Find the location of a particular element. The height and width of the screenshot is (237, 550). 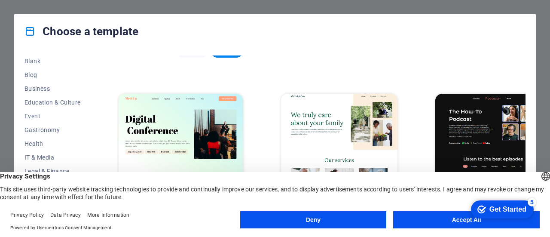

span: Blog is located at coordinates (52, 75).